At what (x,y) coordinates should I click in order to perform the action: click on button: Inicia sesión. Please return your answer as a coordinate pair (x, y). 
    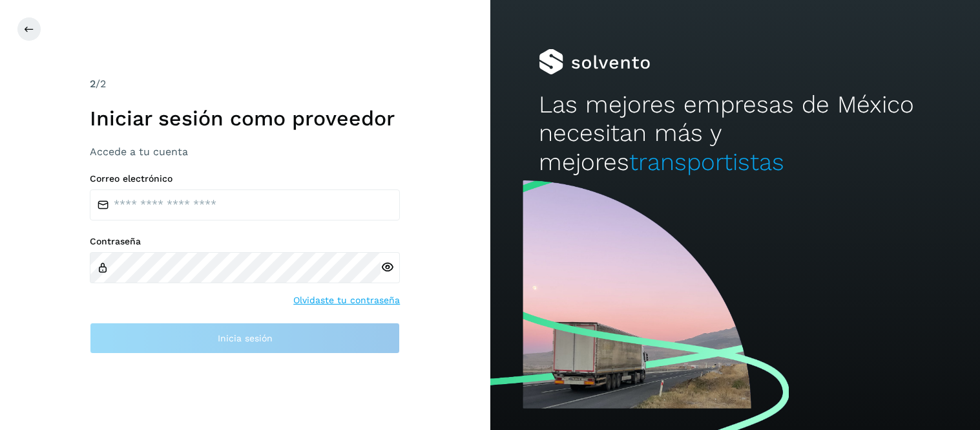
    Looking at the image, I should click on (245, 338).